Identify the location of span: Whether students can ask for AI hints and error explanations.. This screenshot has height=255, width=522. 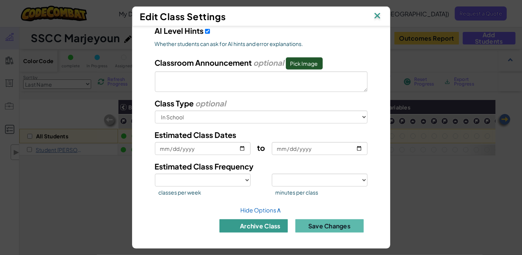
(261, 44).